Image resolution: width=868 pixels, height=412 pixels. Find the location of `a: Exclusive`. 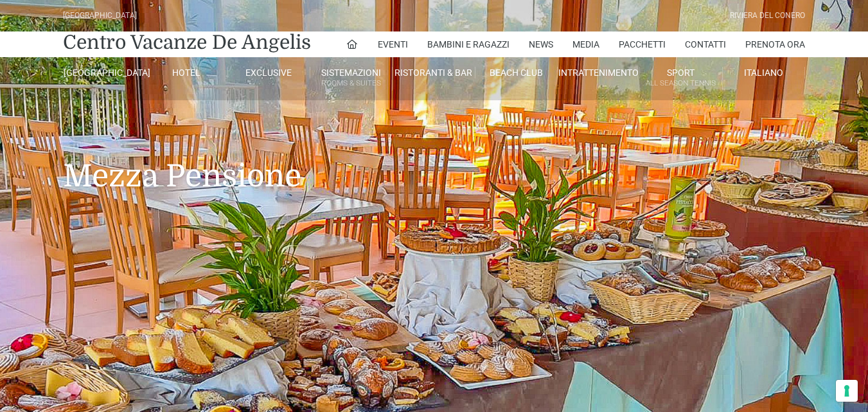

a: Exclusive is located at coordinates (269, 73).